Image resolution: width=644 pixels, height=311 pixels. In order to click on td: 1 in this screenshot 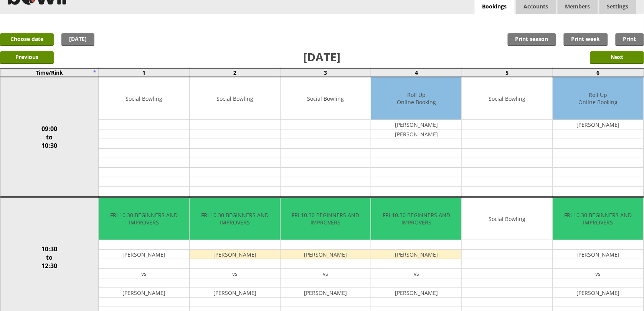, I will do `click(144, 72)`.